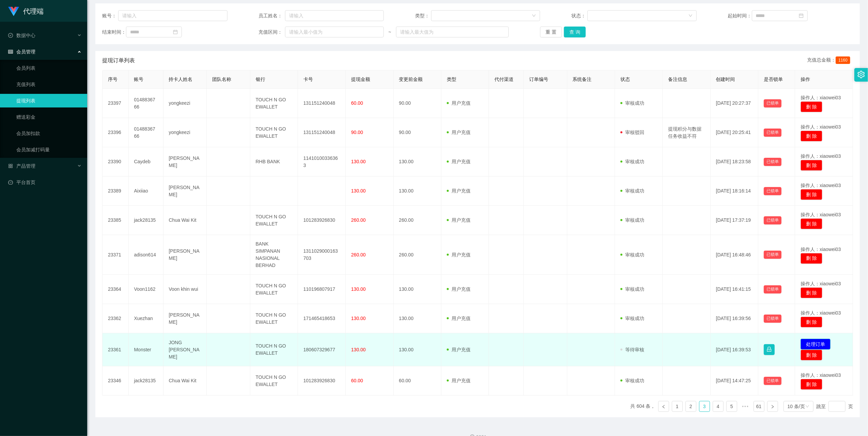  I want to click on li: 向后 5 页, so click(745, 406).